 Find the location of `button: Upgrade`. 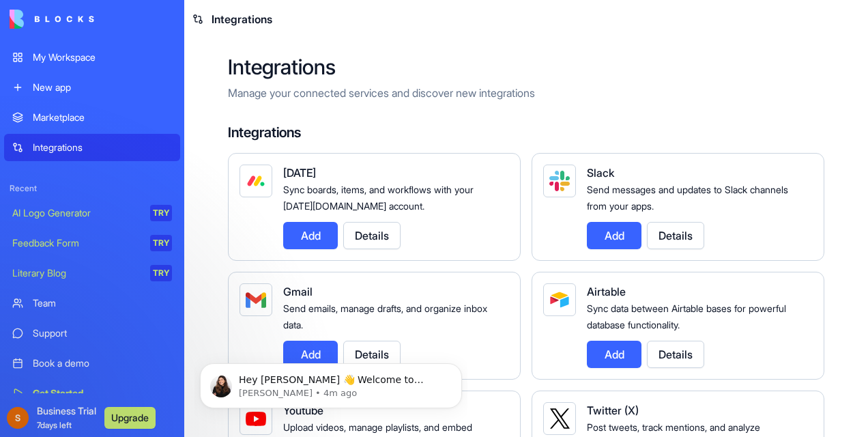

button: Upgrade is located at coordinates (130, 418).